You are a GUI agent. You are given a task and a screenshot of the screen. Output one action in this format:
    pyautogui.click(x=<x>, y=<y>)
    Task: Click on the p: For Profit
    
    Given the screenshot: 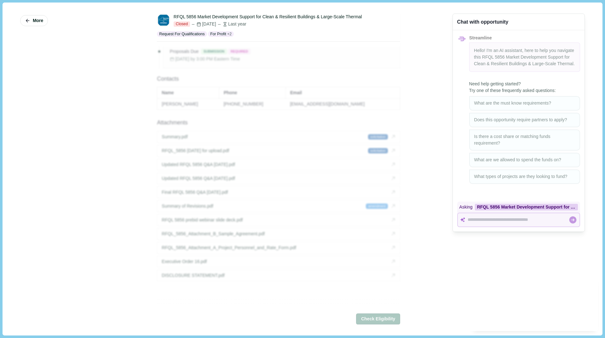 What is the action you would take?
    pyautogui.click(x=218, y=34)
    